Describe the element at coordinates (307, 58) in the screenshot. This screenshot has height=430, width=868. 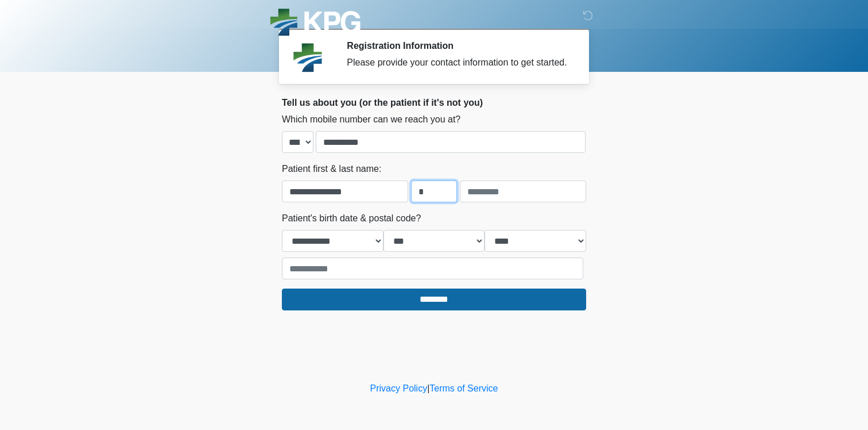
I see `img: Agent Avatar` at that location.